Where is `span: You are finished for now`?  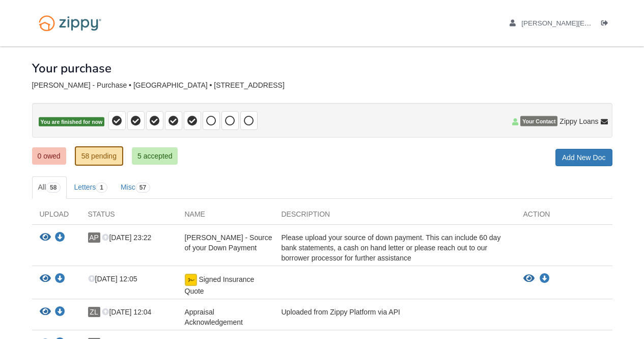 span: You are finished for now is located at coordinates (72, 122).